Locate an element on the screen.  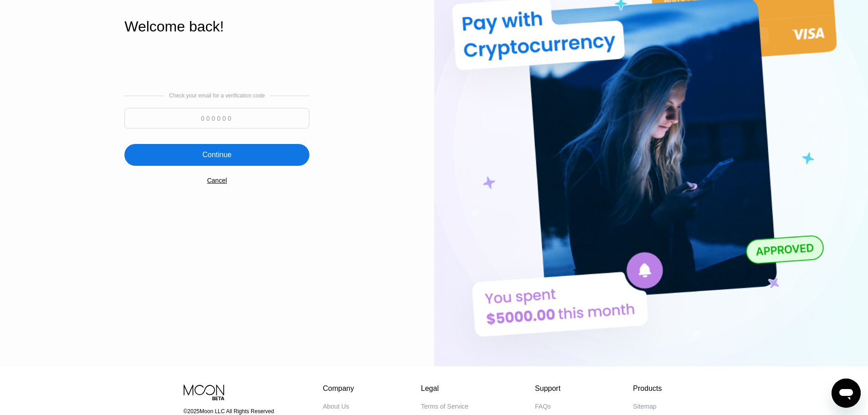
input: 000000 is located at coordinates (217, 118).